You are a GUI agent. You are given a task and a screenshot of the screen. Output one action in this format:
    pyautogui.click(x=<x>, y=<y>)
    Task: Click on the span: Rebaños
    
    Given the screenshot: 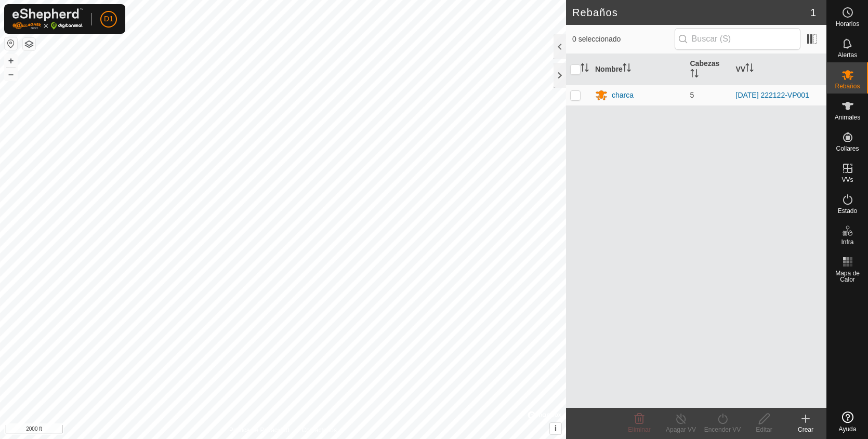 What is the action you would take?
    pyautogui.click(x=847, y=87)
    